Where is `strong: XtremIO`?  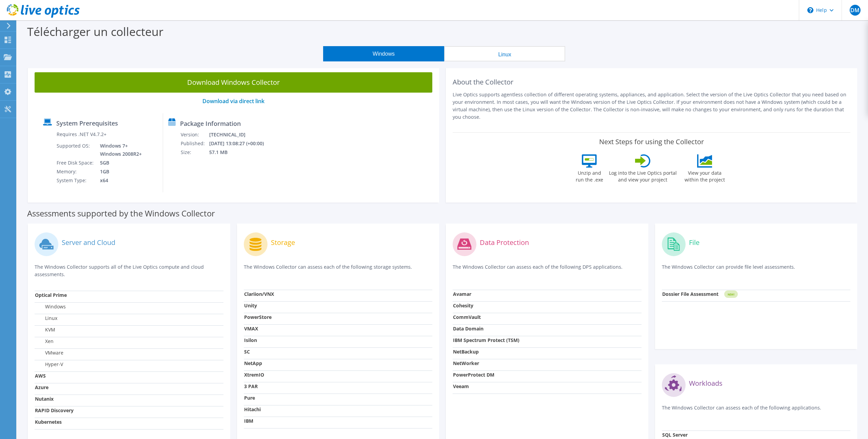 strong: XtremIO is located at coordinates (254, 375).